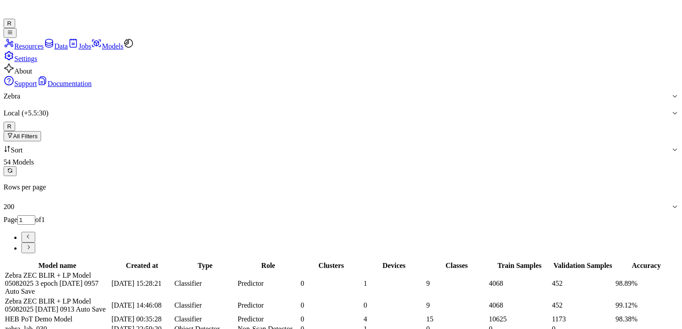 This screenshot has height=329, width=682. I want to click on span: Jobs, so click(85, 46).